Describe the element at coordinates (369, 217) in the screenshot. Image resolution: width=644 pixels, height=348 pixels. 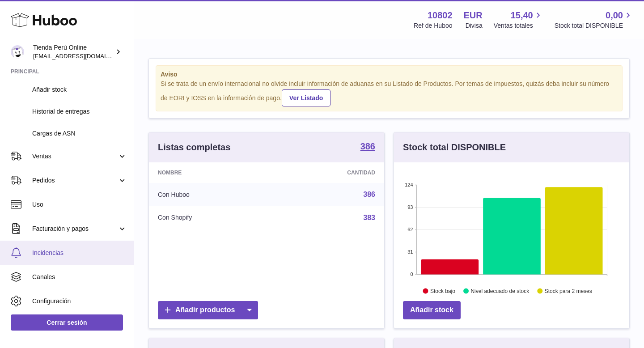
I see `a: 383` at that location.